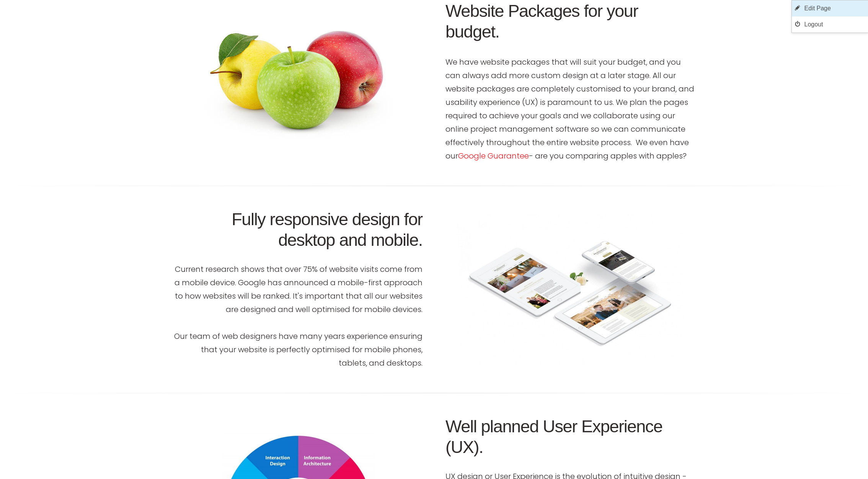 The width and height of the screenshot is (868, 479). Describe the element at coordinates (570, 289) in the screenshot. I see `img: Responsive Website Design` at that location.